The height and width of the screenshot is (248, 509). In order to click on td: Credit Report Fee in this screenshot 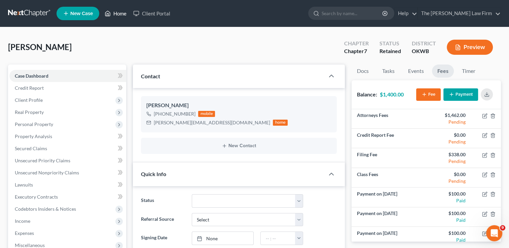, I will do `click(389, 139)`.